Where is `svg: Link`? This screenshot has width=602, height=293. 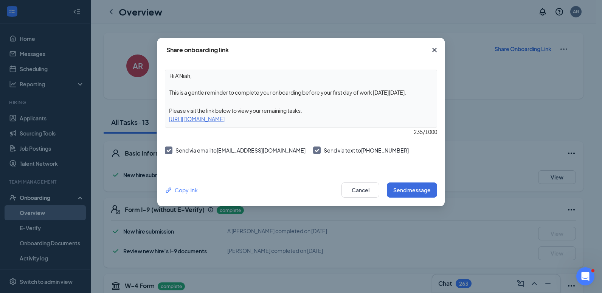 svg: Link is located at coordinates (169, 190).